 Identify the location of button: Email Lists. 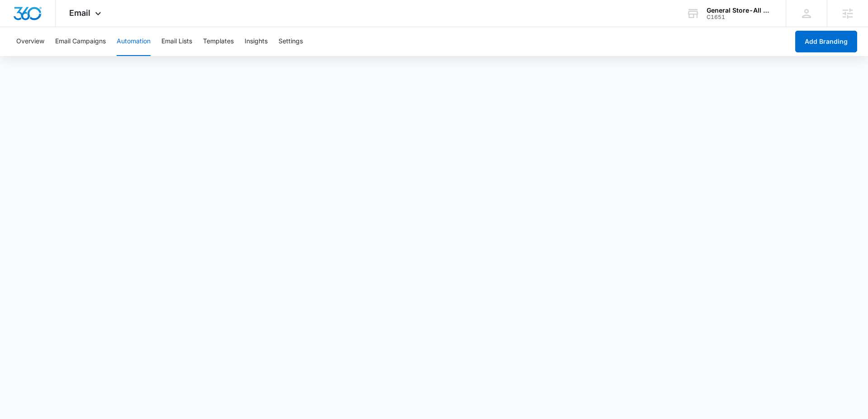
(177, 41).